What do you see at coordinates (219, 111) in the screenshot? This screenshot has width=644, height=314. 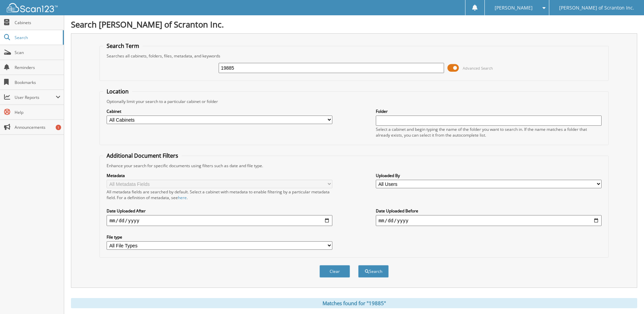 I see `label: Cabinet` at bounding box center [219, 111].